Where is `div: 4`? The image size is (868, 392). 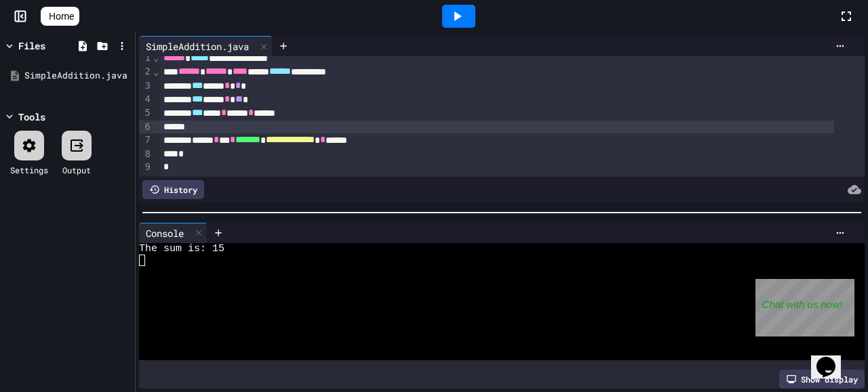
div: 4 is located at coordinates (146, 99).